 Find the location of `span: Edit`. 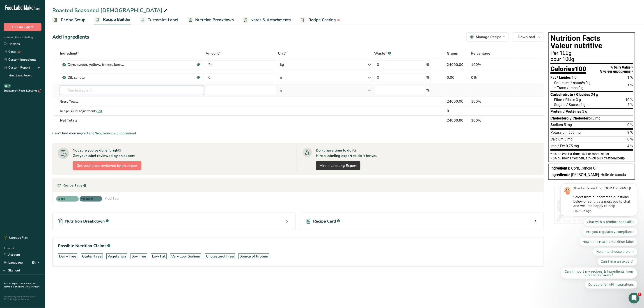

span: Edit is located at coordinates (100, 111).